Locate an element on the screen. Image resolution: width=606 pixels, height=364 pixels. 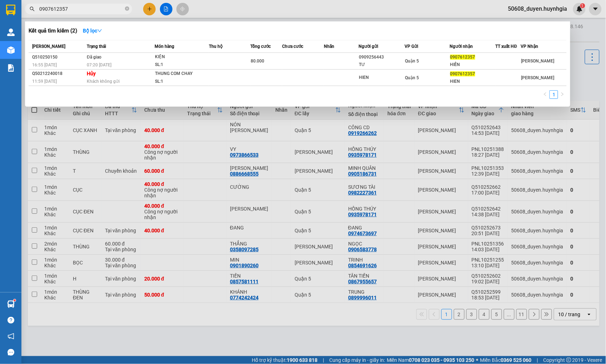
sup: 1 is located at coordinates (15, 300).